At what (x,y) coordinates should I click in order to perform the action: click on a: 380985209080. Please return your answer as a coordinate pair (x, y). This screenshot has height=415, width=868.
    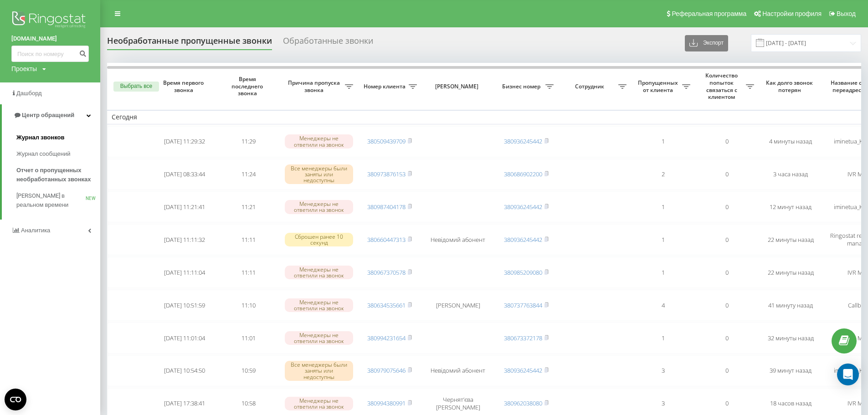
    Looking at the image, I should click on (523, 272).